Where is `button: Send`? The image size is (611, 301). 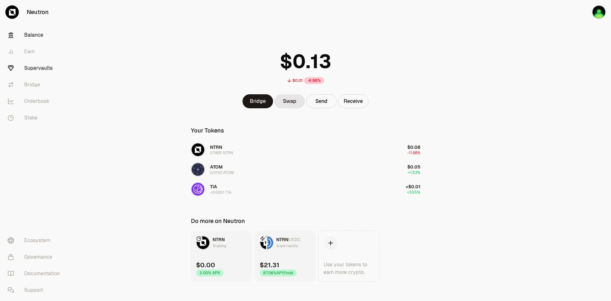 button: Send is located at coordinates (322, 101).